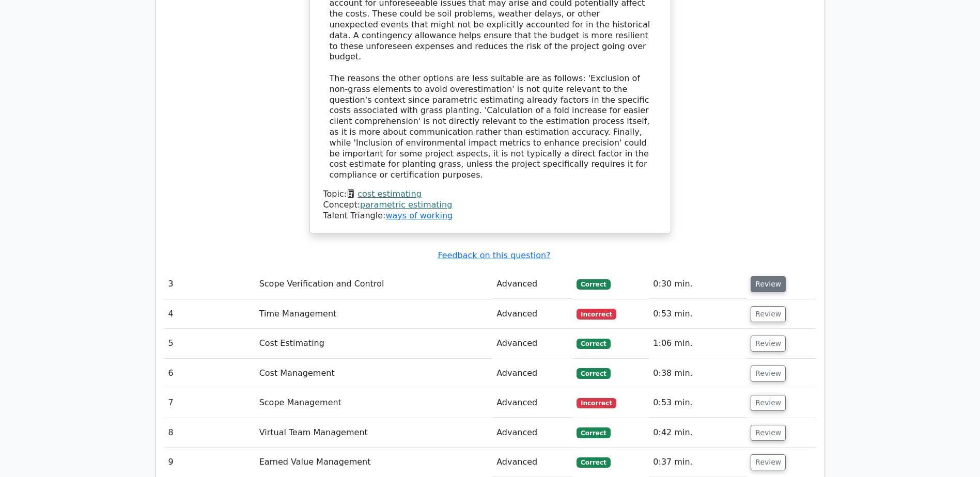  I want to click on td: 3, so click(210, 284).